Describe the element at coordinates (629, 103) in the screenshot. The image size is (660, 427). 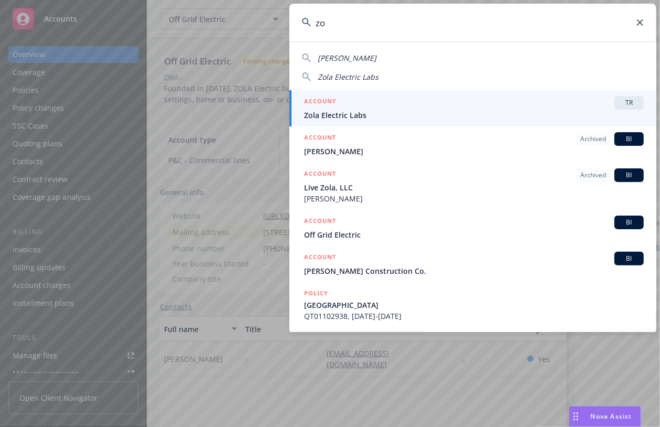
I see `span: TR` at that location.